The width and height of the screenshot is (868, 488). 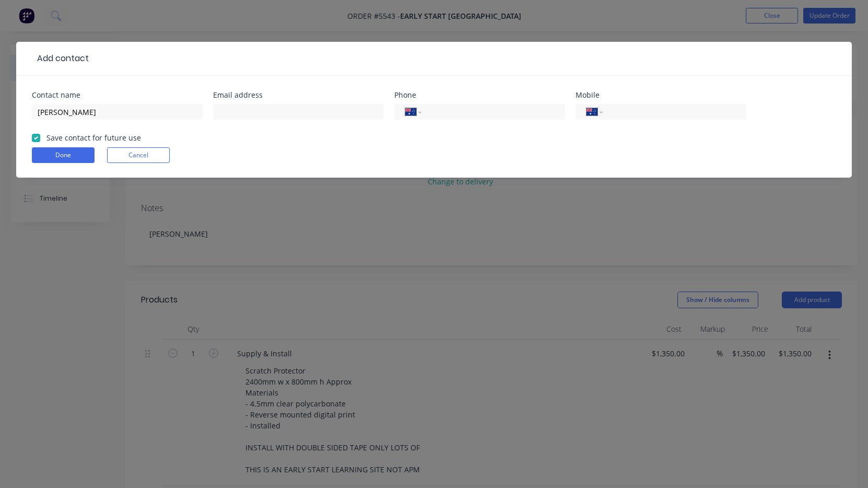 I want to click on button: Done, so click(x=63, y=155).